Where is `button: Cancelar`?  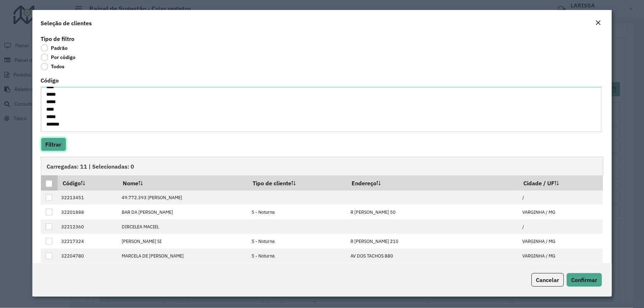
button: Cancelar is located at coordinates (548, 280).